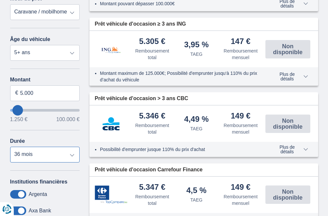 Image resolution: width=328 pixels, height=216 pixels. I want to click on label: Durée, so click(17, 141).